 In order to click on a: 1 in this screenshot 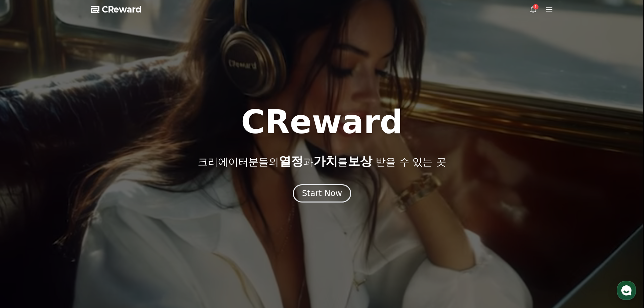, I will do `click(533, 9)`.